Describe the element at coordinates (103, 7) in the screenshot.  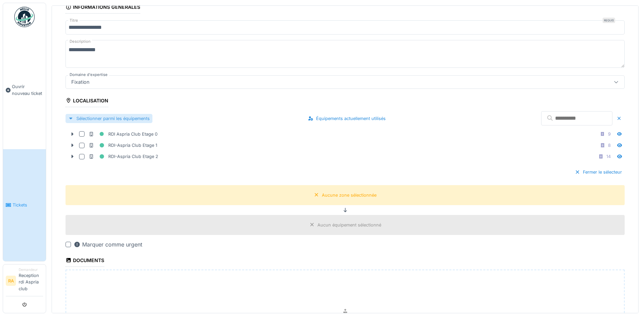
I see `div: Informations générales` at that location.